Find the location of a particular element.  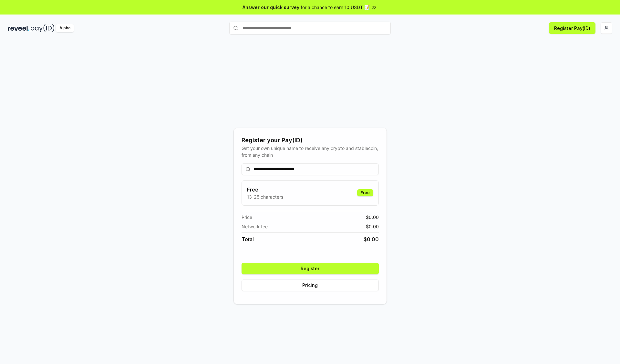

button: Register is located at coordinates (310, 269).